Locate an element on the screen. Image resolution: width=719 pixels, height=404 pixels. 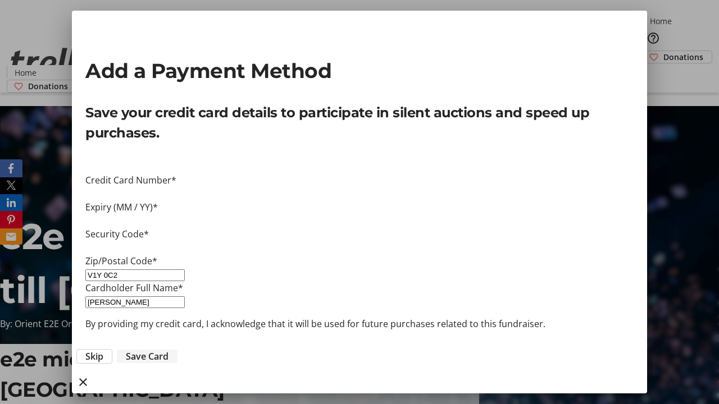
label: Credit Card Number* is located at coordinates (131, 180).